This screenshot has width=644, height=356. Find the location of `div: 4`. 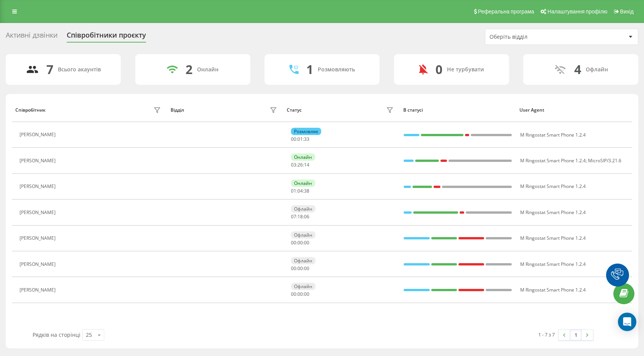

div: 4 is located at coordinates (578, 70).